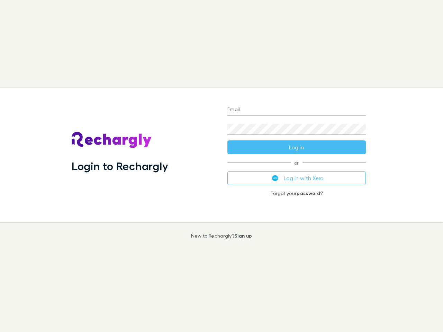 This screenshot has width=443, height=332. What do you see at coordinates (112, 140) in the screenshot?
I see `img: Rechargly's Logo` at bounding box center [112, 140].